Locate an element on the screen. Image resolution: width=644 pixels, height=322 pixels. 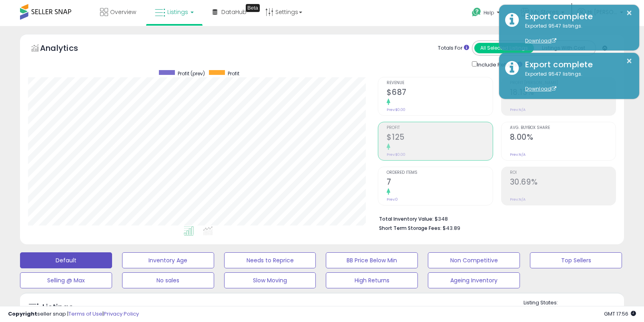
h5: Analytics is located at coordinates (67, 49).